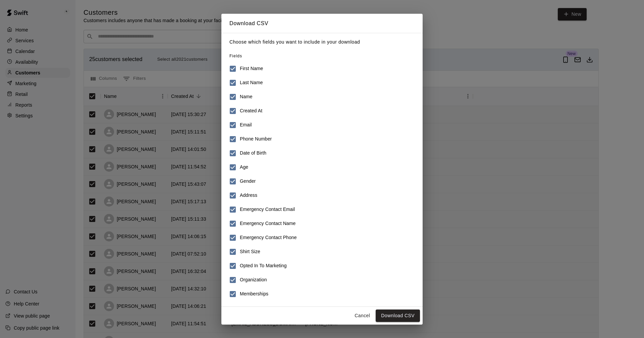 Image resolution: width=644 pixels, height=338 pixels. Describe the element at coordinates (267, 210) in the screenshot. I see `h6: Emergency Contact Email` at that location.